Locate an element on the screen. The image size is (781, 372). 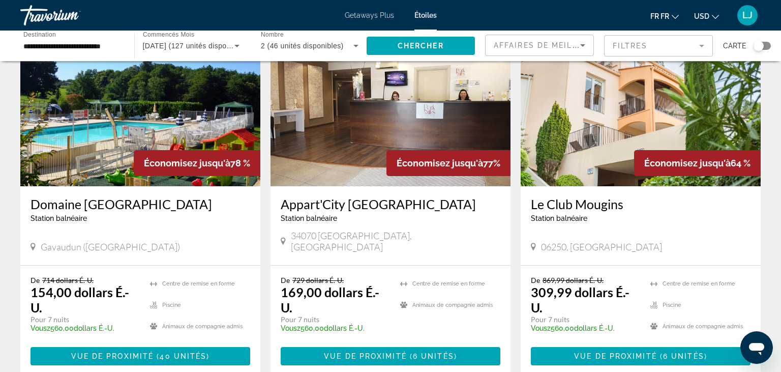
span: Getaways Plus is located at coordinates (369, 15).